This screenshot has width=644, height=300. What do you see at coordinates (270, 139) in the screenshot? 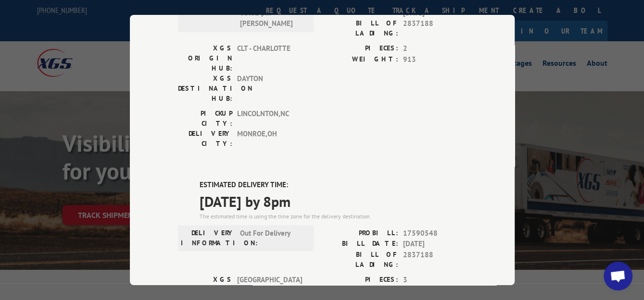
I see `span: MONROE , OH` at bounding box center [270, 139].